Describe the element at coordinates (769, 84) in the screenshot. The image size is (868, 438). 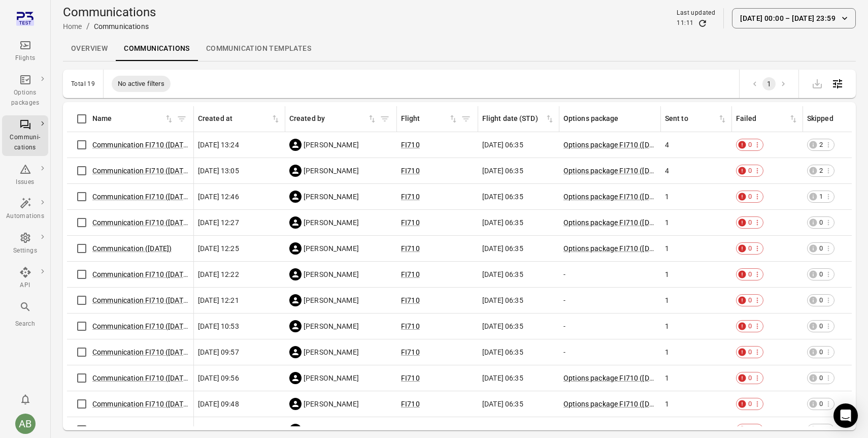
I see `nav: pagination navigation` at that location.